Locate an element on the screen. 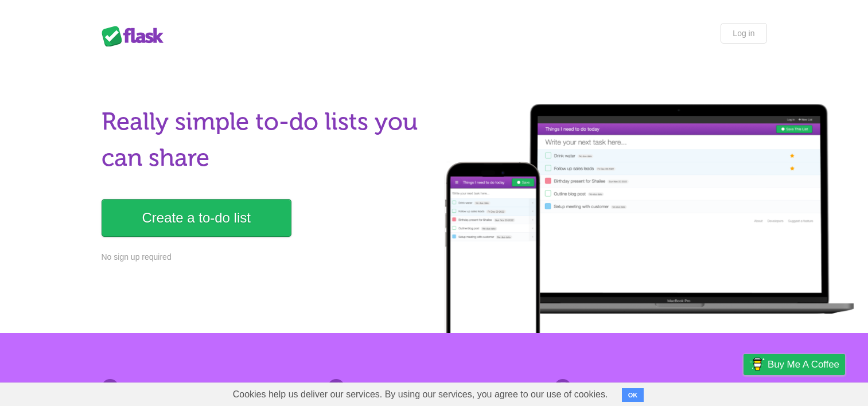 The height and width of the screenshot is (406, 868). div: Flask Lists is located at coordinates (136, 36).